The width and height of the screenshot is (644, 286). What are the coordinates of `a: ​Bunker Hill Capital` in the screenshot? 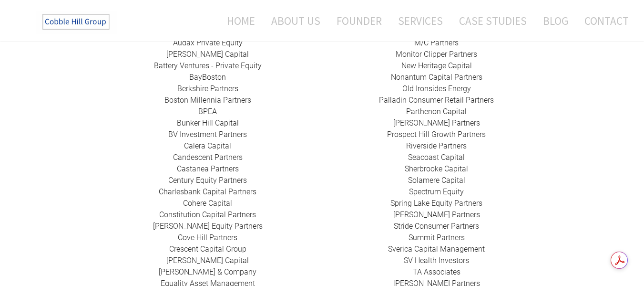 It's located at (208, 122).